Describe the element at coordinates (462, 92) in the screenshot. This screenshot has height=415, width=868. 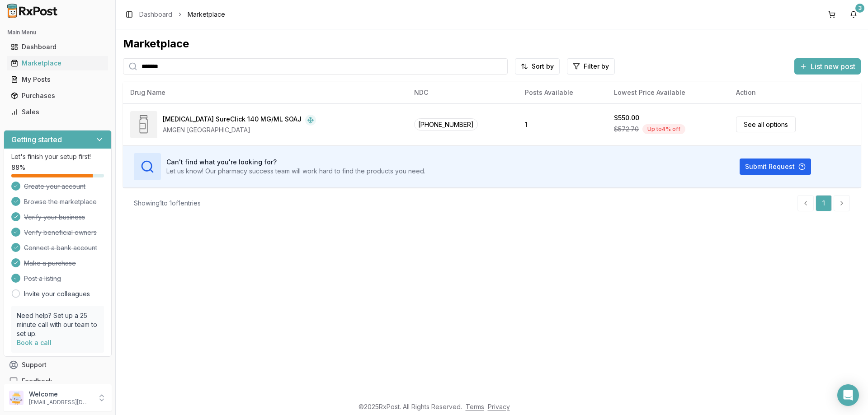
I see `th: NDC` at that location.